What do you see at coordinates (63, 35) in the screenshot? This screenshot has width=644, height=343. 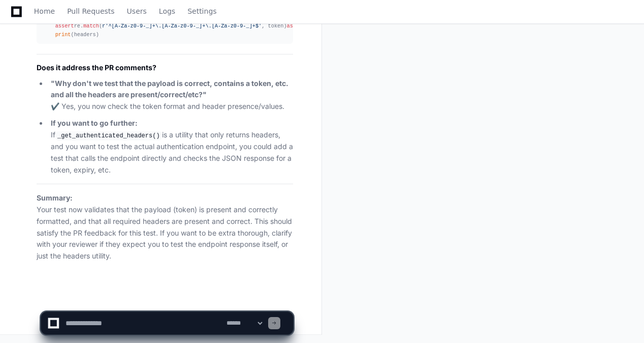 I see `span: print` at bounding box center [63, 35].